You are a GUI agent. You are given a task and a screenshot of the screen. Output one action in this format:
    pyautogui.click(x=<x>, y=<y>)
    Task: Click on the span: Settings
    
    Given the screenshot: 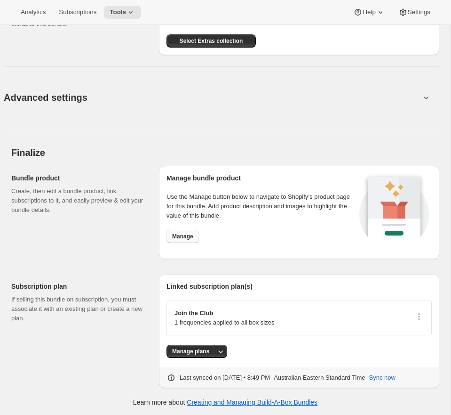 What is the action you would take?
    pyautogui.click(x=419, y=12)
    